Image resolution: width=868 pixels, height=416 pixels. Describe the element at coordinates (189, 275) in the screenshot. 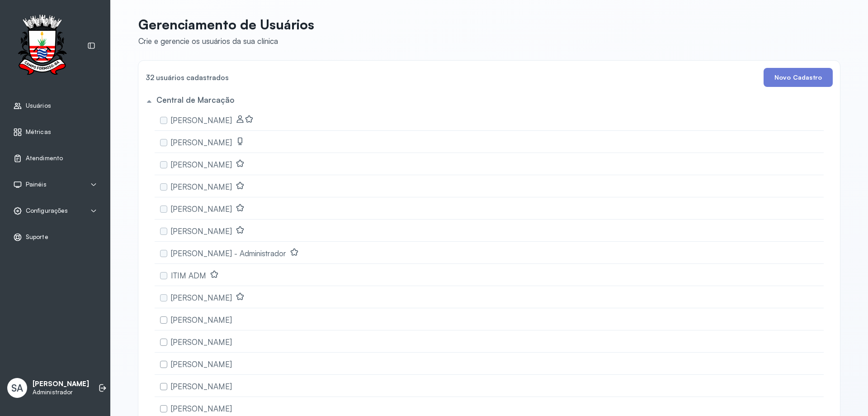

I see `span: ITIM ADM` at that location.